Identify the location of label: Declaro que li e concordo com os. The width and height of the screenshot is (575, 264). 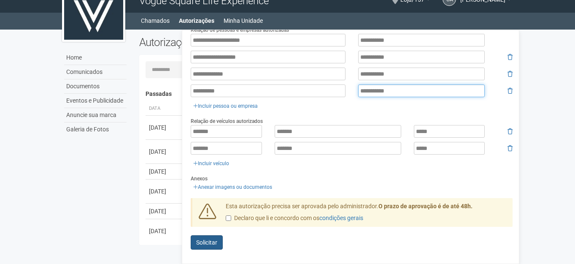
(294, 218).